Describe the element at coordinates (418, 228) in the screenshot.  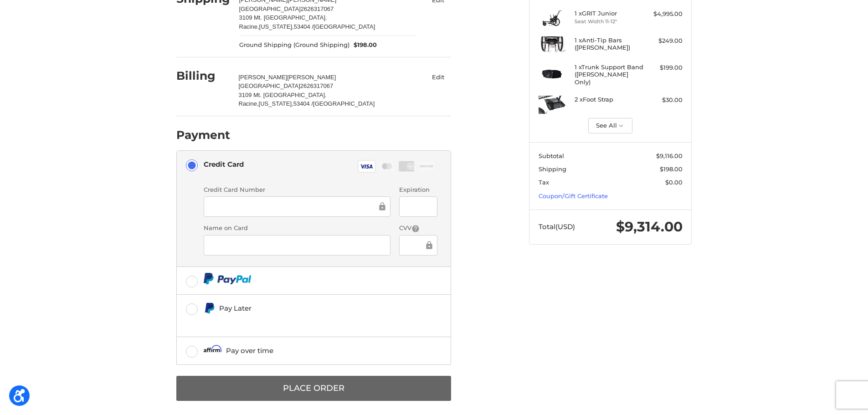
I see `label: CVV` at that location.